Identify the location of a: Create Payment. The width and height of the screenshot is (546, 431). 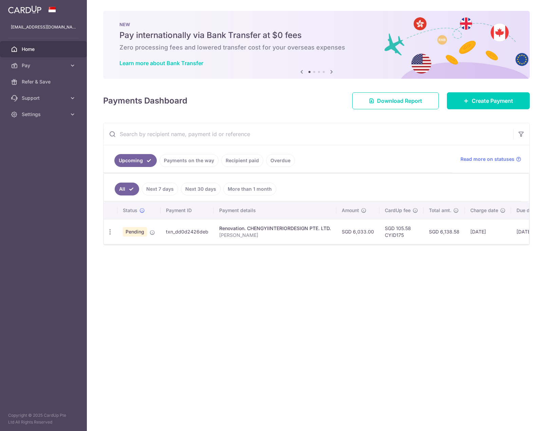
(488, 101).